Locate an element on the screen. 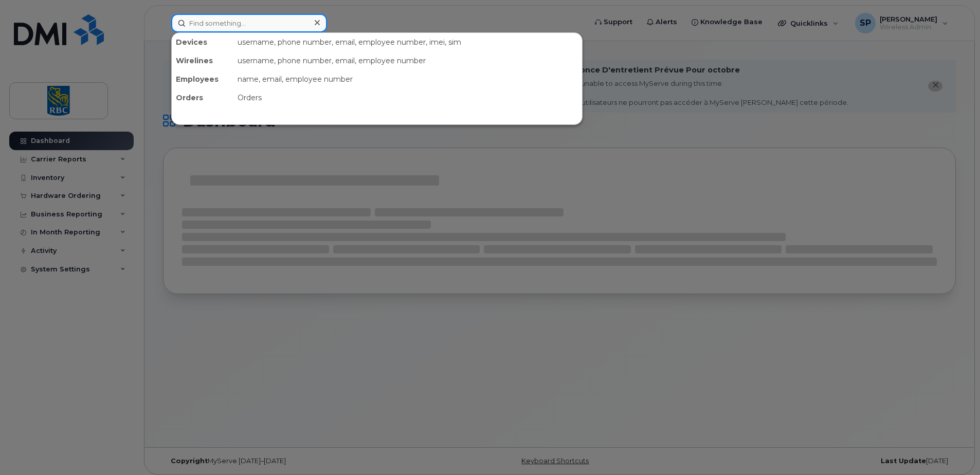  div: username, phone number, email, employee number is located at coordinates (408, 61).